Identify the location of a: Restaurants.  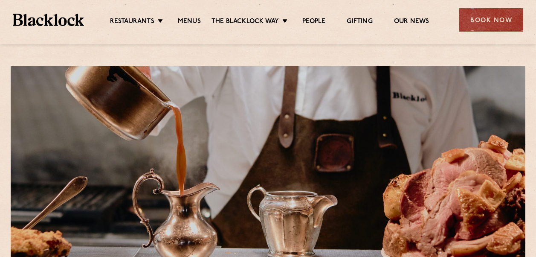
(132, 22).